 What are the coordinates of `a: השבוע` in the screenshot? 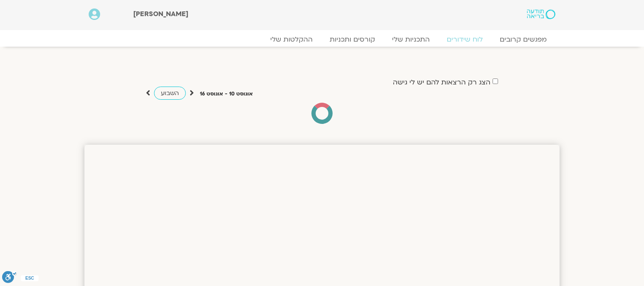 It's located at (170, 93).